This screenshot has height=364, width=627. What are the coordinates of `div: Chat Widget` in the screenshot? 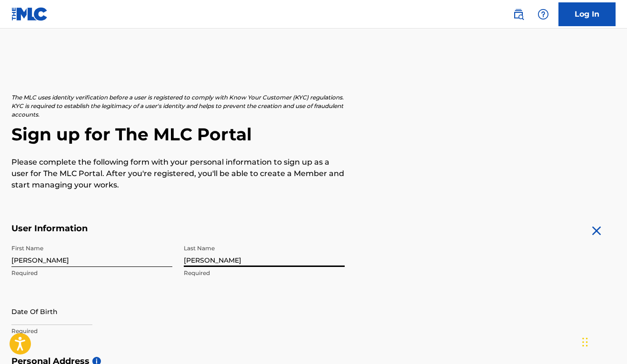 It's located at (603, 341).